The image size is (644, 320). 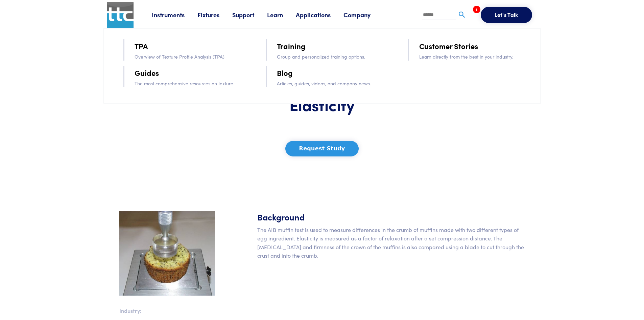 What do you see at coordinates (476, 9) in the screenshot?
I see `span: 1` at bounding box center [476, 9].